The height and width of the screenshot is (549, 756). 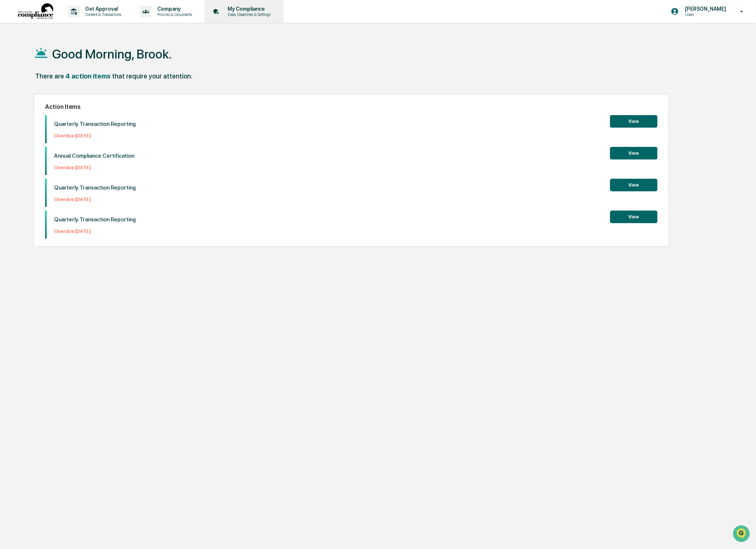 What do you see at coordinates (88, 76) in the screenshot?
I see `div: 4 action items` at bounding box center [88, 76].